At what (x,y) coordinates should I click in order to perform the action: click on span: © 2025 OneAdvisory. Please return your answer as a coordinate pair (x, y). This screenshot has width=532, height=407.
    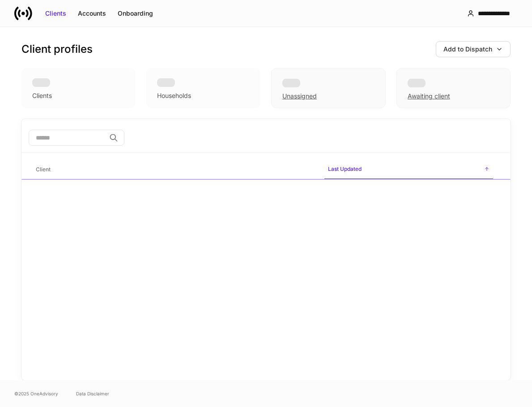
    Looking at the image, I should click on (36, 394).